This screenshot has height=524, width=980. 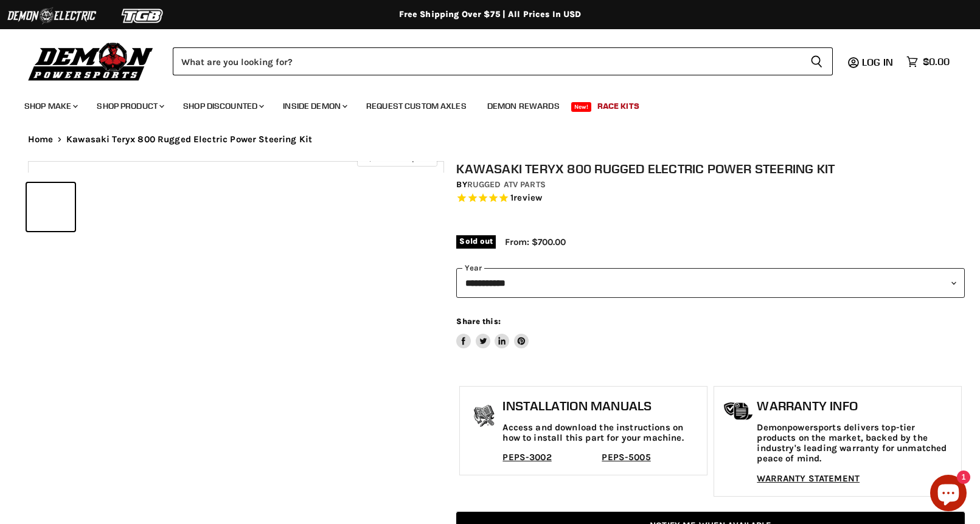 I want to click on img: Demon Powersports, so click(x=91, y=61).